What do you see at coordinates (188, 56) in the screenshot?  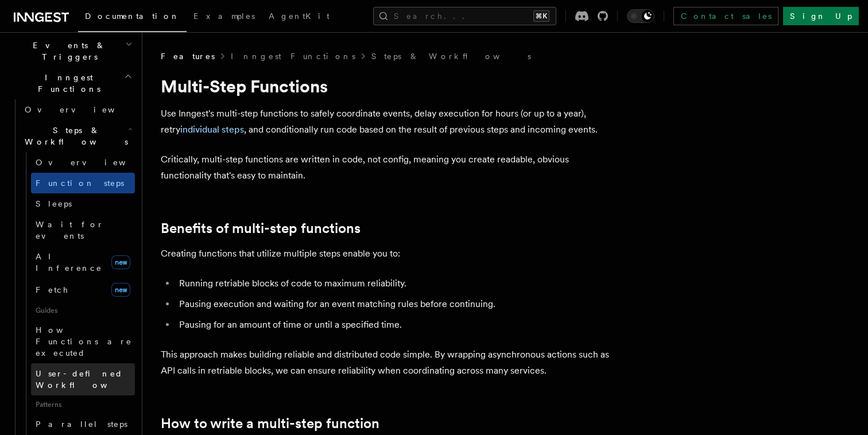 I see `span: Features` at bounding box center [188, 56].